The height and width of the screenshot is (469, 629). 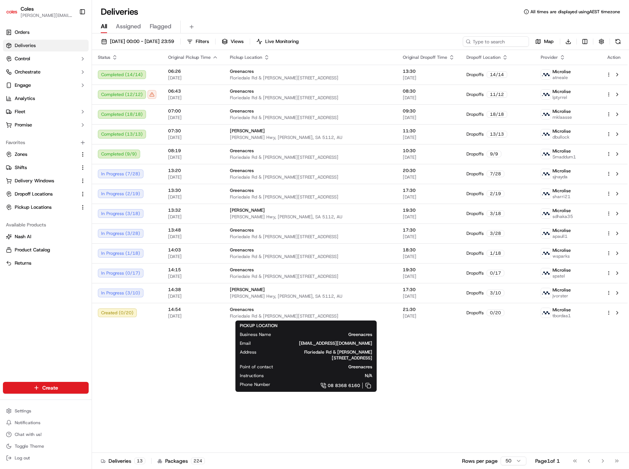 What do you see at coordinates (425, 57) in the screenshot?
I see `span: Original Dropoff Time` at bounding box center [425, 57].